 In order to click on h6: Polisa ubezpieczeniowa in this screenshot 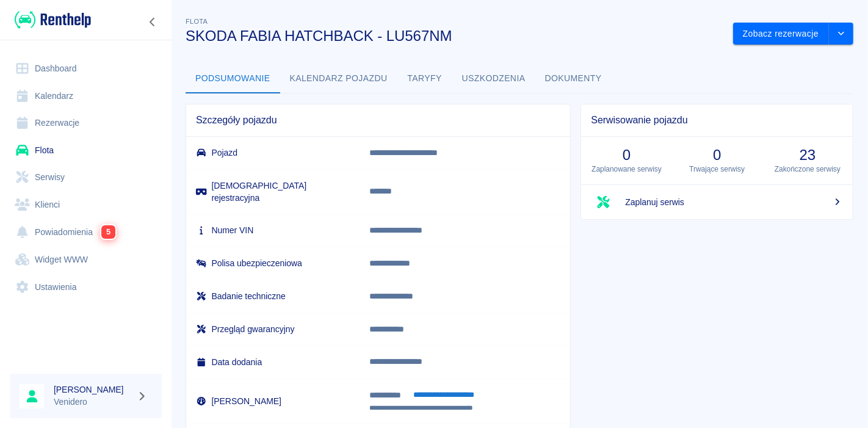, I will do `click(273, 263)`.